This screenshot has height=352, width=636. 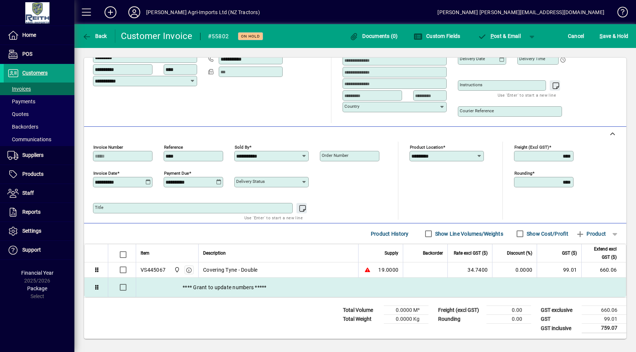 I want to click on mat-label: Freight (excl GST), so click(x=531, y=147).